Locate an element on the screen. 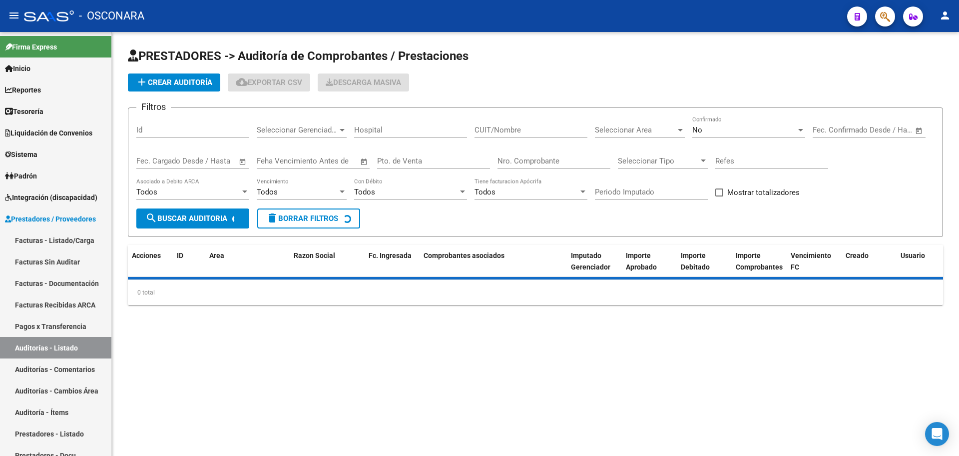 This screenshot has height=456, width=959. button: Crear Auditoría is located at coordinates (174, 82).